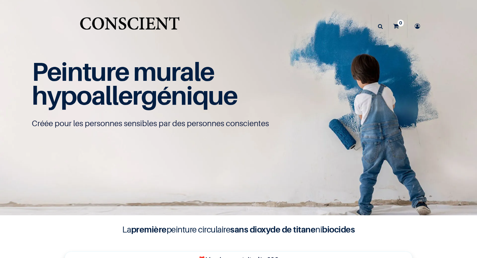  What do you see at coordinates (130, 26) in the screenshot?
I see `span: Logo of Conscient` at bounding box center [130, 26].